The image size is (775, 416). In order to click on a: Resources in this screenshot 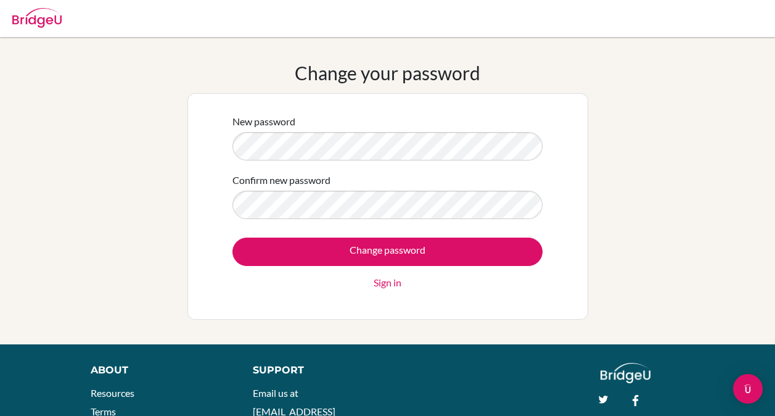, I will do `click(112, 392)`.